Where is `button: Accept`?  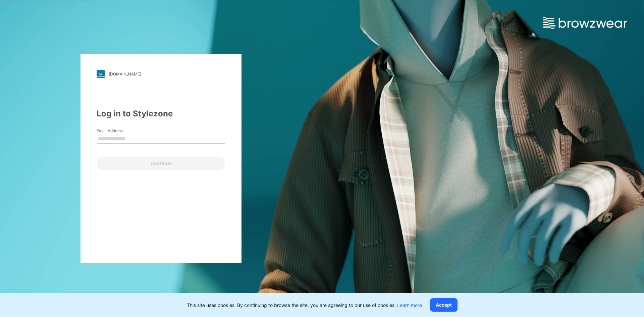 button: Accept is located at coordinates (444, 305).